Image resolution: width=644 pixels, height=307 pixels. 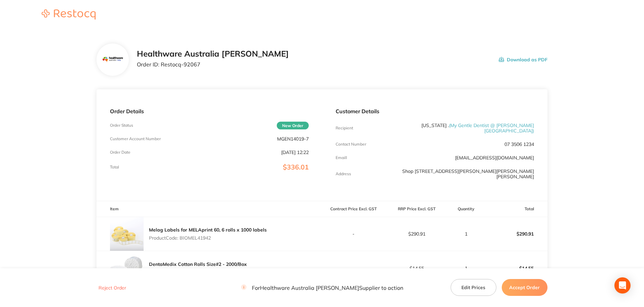 What do you see at coordinates (208, 230) in the screenshot?
I see `a: Melag Labels for MELAprint 60, 6 rolls x 1000 labels` at bounding box center [208, 230].